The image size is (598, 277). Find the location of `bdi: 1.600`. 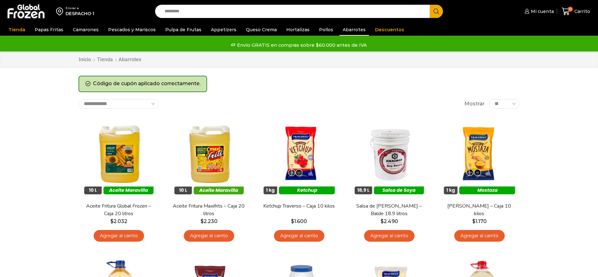

bdi: 1.600 is located at coordinates (299, 221).